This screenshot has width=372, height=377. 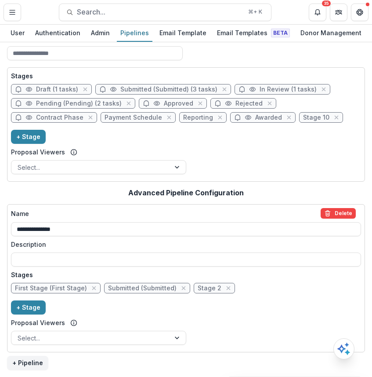 What do you see at coordinates (100, 33) in the screenshot?
I see `div: Admin` at bounding box center [100, 33].